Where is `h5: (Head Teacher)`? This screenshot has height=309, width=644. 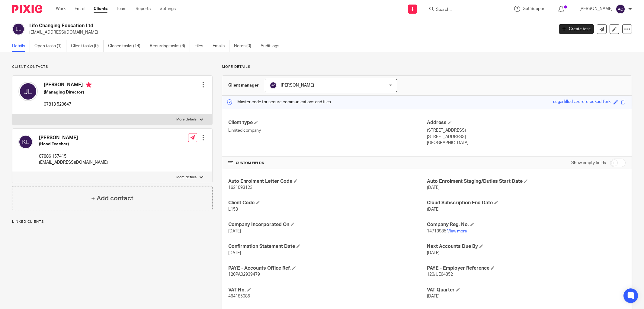
h5: (Head Teacher) is located at coordinates (74, 144).